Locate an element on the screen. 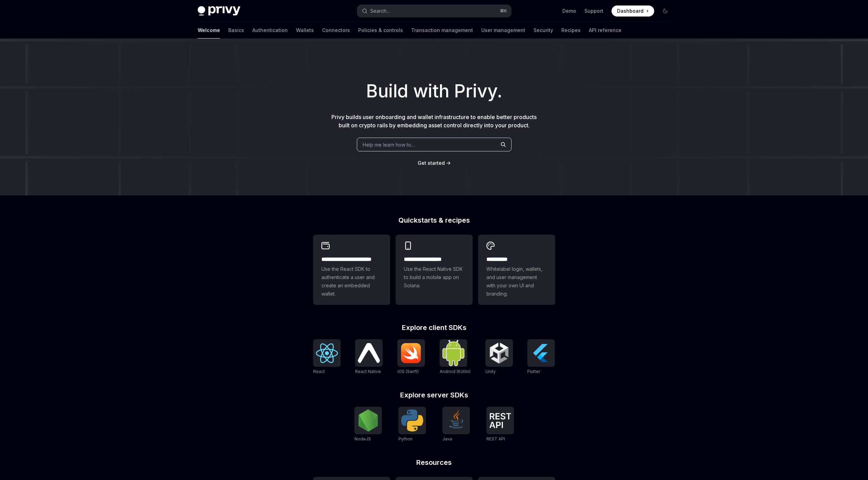  img: NodeJS is located at coordinates (368, 420).